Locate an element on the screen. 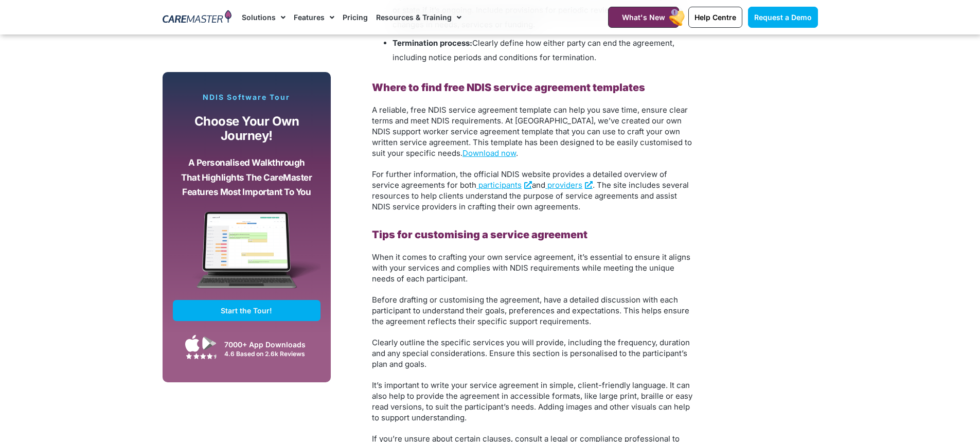 This screenshot has width=980, height=442. img: Google Play Store App Review Stars is located at coordinates (201, 356).